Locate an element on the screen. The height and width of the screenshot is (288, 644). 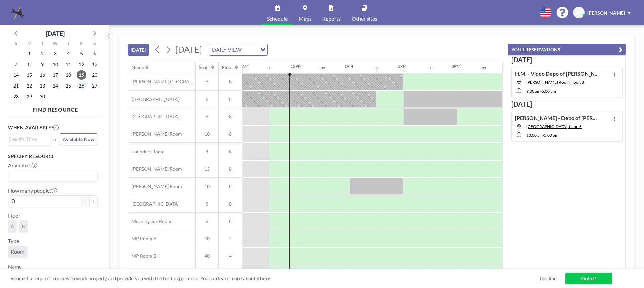
h4: FIND RESOURCE is located at coordinates (55, 108).